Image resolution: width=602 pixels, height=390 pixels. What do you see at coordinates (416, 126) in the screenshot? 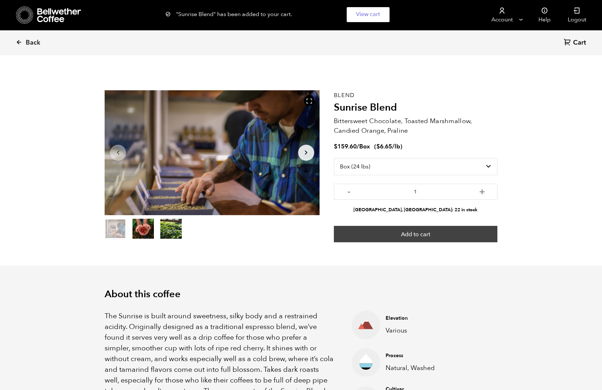
I see `p: Bittersweet Chocolate, Toasted Marshmallow, Candied Orange, Praline` at bounding box center [416, 126].